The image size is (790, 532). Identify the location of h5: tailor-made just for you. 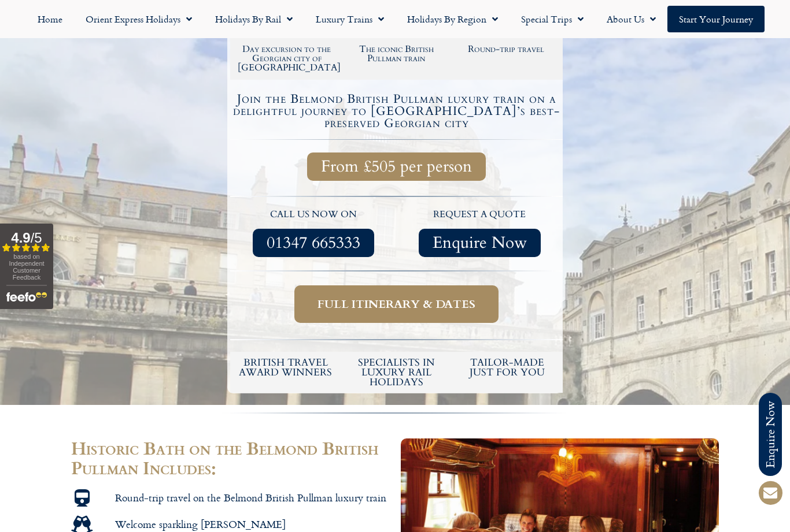
(507, 368).